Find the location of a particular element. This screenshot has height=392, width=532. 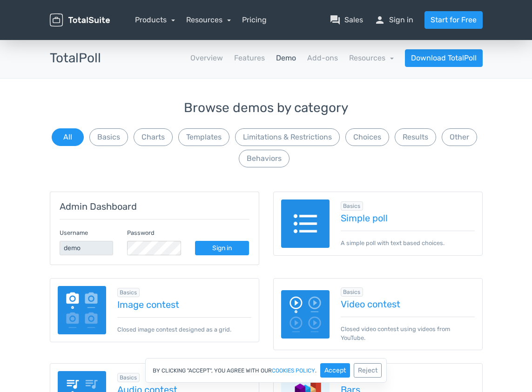

button: Results is located at coordinates (415, 138).